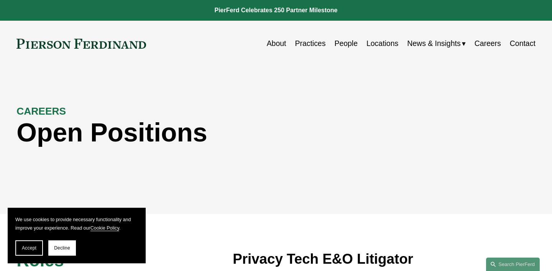 Image resolution: width=552 pixels, height=271 pixels. I want to click on a: People, so click(346, 43).